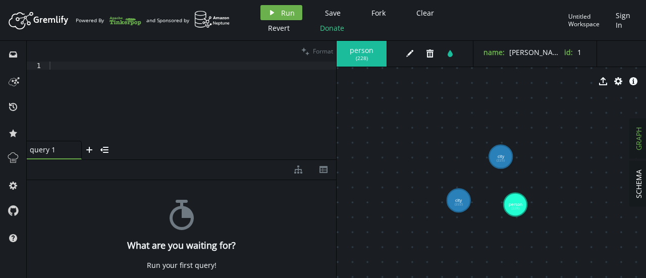 The height and width of the screenshot is (278, 646). I want to click on span: query 1, so click(50, 150).